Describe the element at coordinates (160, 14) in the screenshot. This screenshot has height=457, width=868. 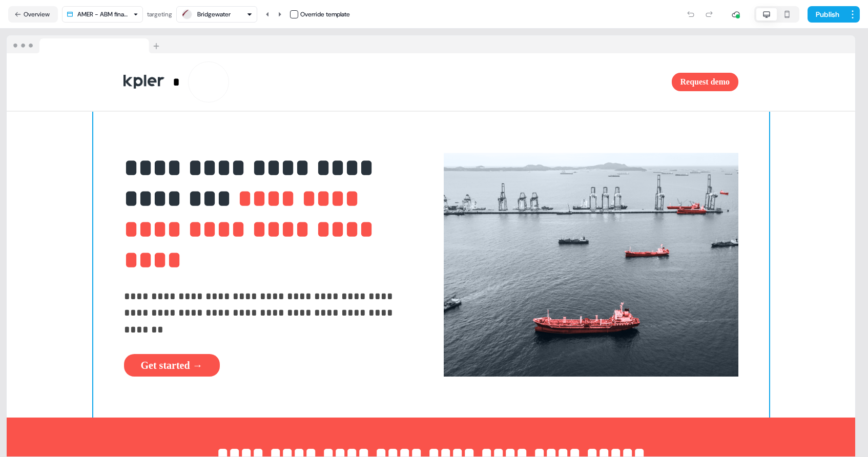
I see `div: targeting` at that location.